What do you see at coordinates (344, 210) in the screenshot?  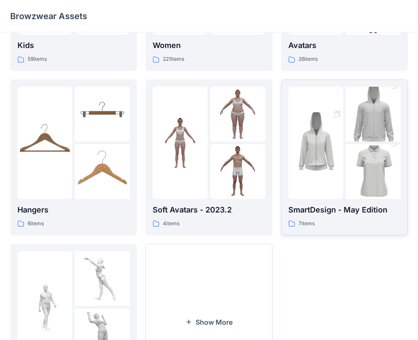 I see `p: SmartDesign - May Edition` at bounding box center [344, 210].